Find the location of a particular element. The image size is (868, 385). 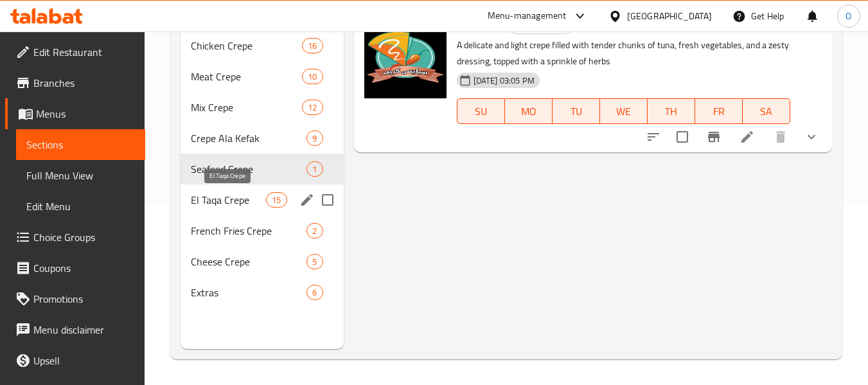

div: French Fries Crepe2 is located at coordinates (261, 231).